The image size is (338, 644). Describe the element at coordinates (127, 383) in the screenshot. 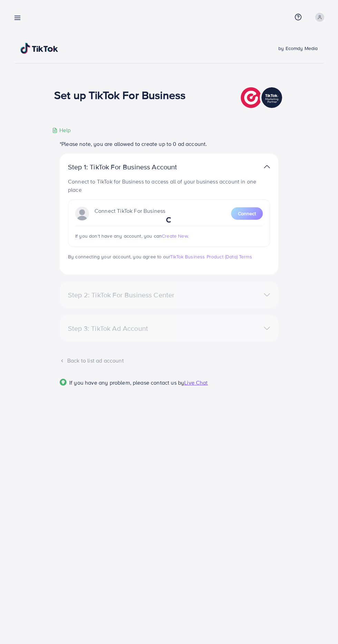

I see `span: If you have any problem, please contact us by` at that location.